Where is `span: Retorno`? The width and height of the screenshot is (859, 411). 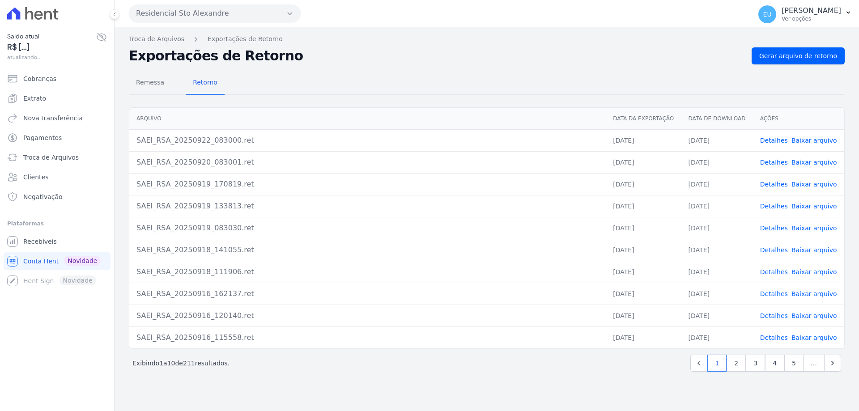 span: Retorno is located at coordinates (205, 82).